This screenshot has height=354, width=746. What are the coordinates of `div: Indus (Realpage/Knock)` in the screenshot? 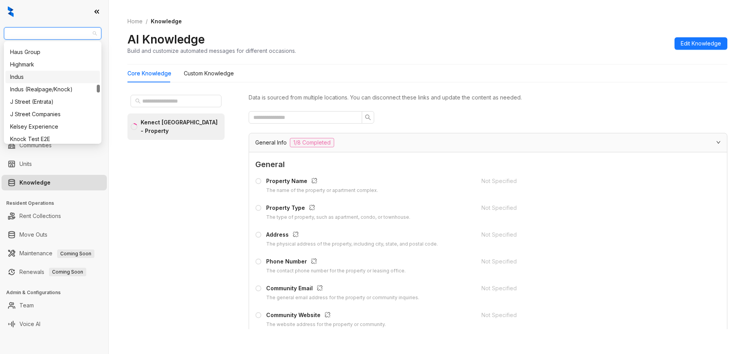 It's located at (52, 89).